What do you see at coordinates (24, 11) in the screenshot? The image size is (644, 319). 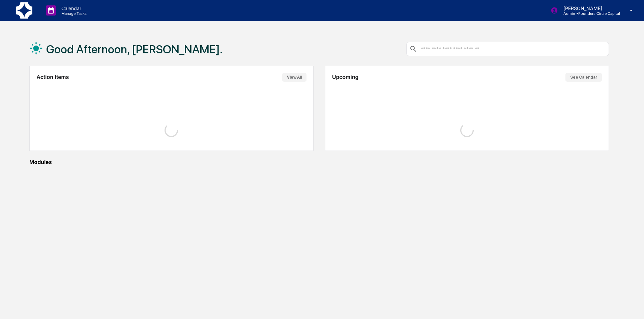 I see `img: logo` at bounding box center [24, 11].